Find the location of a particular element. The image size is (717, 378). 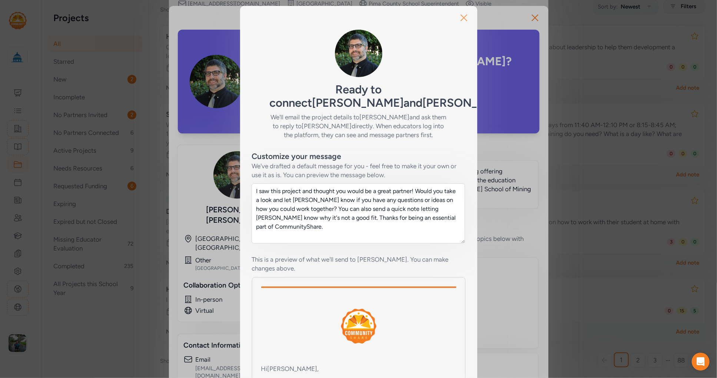

div: Open Intercom Messenger is located at coordinates (700, 362).